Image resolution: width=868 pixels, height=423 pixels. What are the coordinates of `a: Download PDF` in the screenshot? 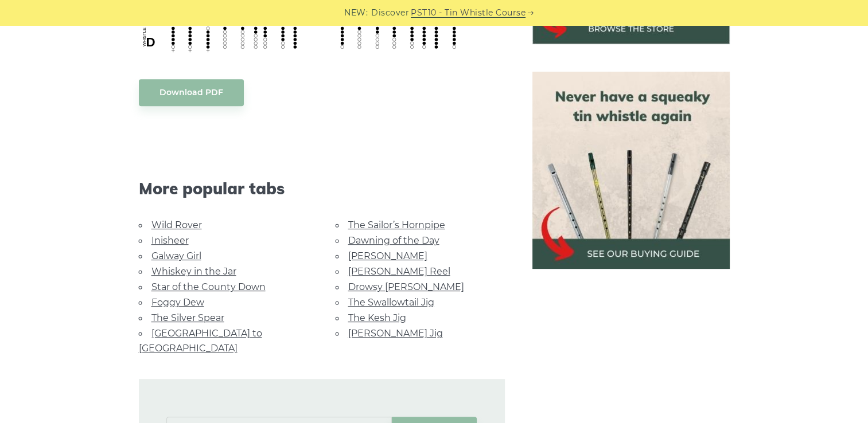 It's located at (191, 92).